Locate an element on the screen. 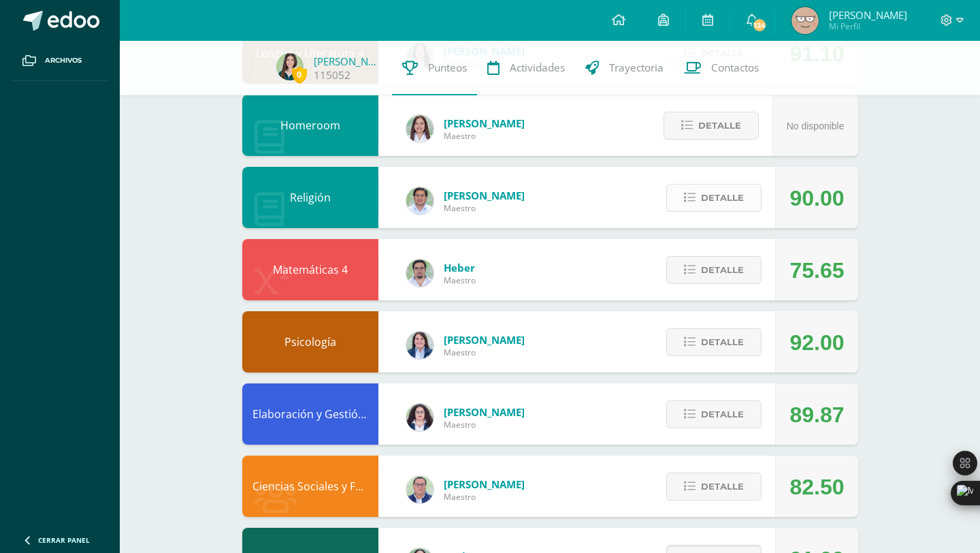 The width and height of the screenshot is (980, 553). a: Contactos is located at coordinates (722, 68).